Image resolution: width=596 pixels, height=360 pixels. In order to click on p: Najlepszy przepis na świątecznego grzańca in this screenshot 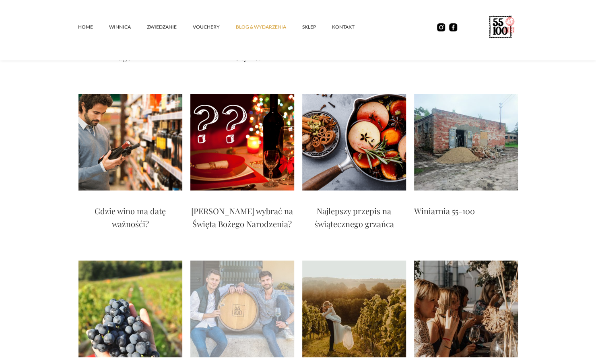, I will do `click(354, 217)`.